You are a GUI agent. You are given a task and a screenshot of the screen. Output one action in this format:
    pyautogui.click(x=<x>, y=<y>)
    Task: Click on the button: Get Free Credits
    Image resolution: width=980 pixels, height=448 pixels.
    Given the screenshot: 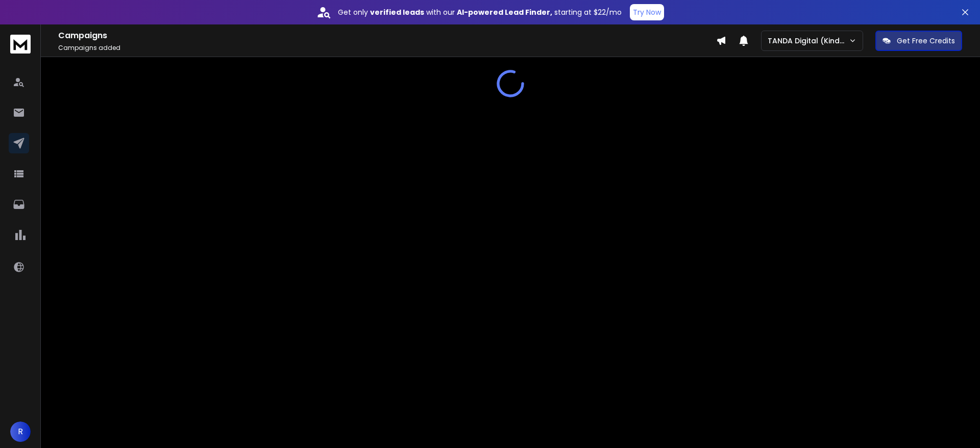 What is the action you would take?
    pyautogui.click(x=919, y=41)
    